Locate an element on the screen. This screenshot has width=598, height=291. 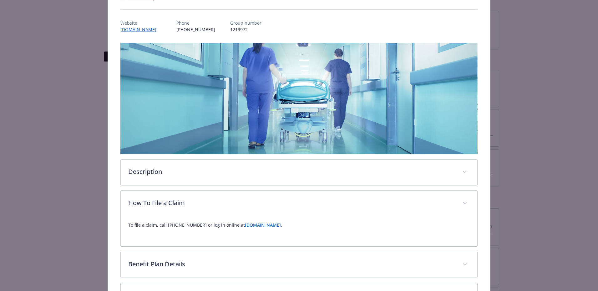
div: Benefit Plan Details is located at coordinates (299, 265).